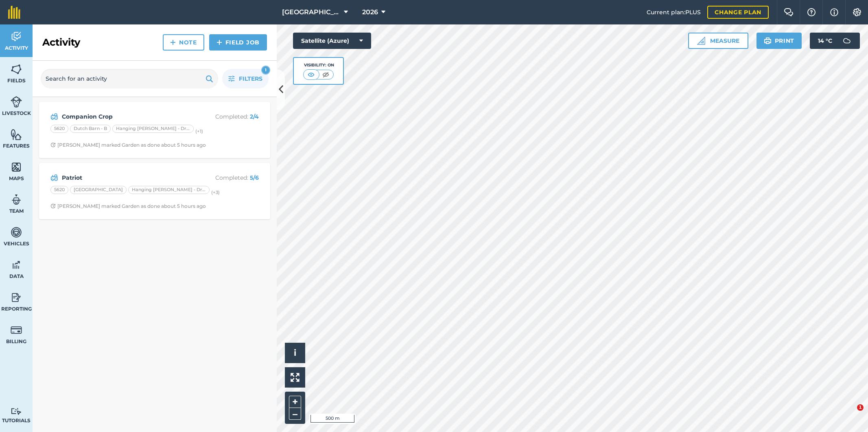 This screenshot has width=868, height=432. Describe the element at coordinates (266, 70) in the screenshot. I see `div: 1` at that location.